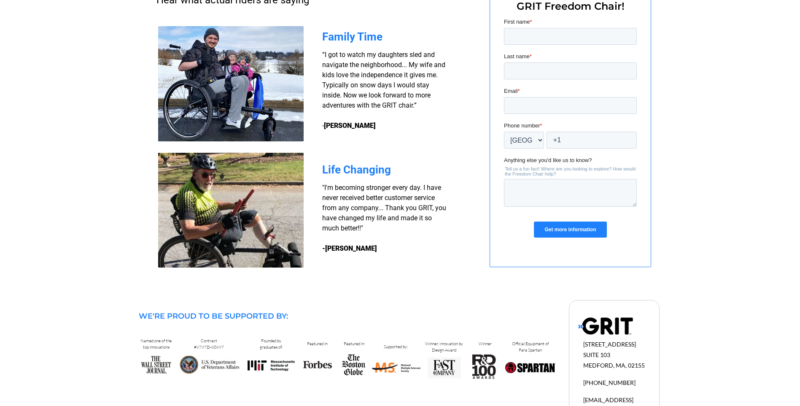 The height and width of the screenshot is (406, 800). I want to click on span: “I got to watch my daughters sled and navigate the neighborhood... My wife and kids love the inde..., so click(384, 90).